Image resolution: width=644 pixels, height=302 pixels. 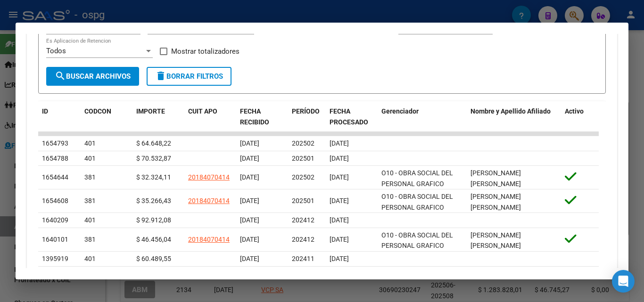 What do you see at coordinates (189, 76) in the screenshot?
I see `button: Borrar Filtros` at bounding box center [189, 76].